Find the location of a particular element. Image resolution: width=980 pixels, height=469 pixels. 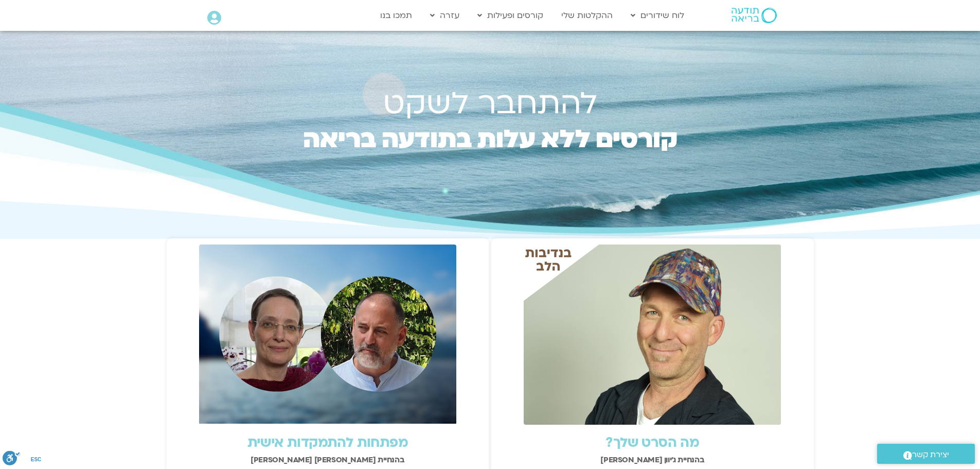

a: יצירת קשר is located at coordinates (926, 453).